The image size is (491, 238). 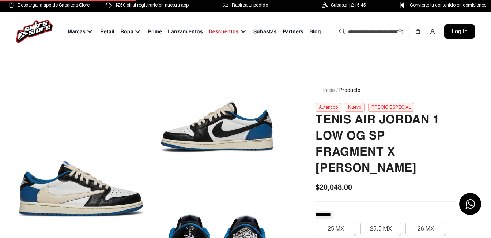 I want to click on img: Buscar, so click(x=342, y=31).